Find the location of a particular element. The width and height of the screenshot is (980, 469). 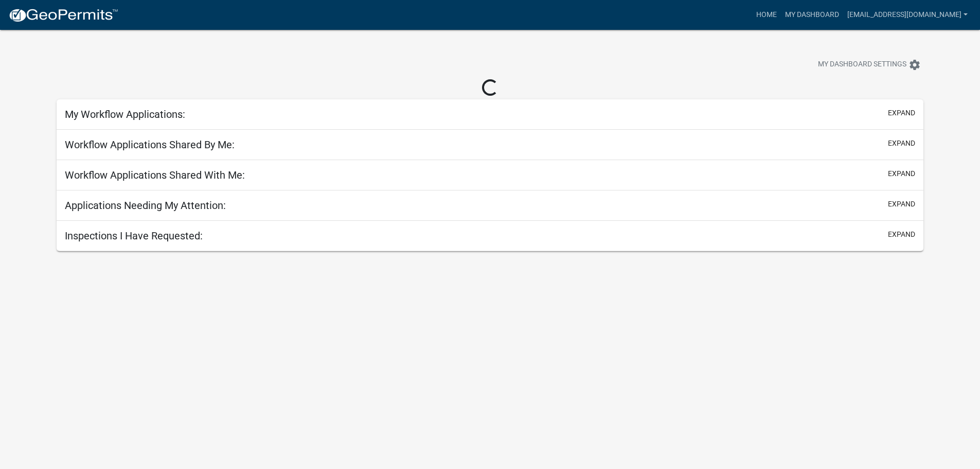

i: settings is located at coordinates (915, 64).